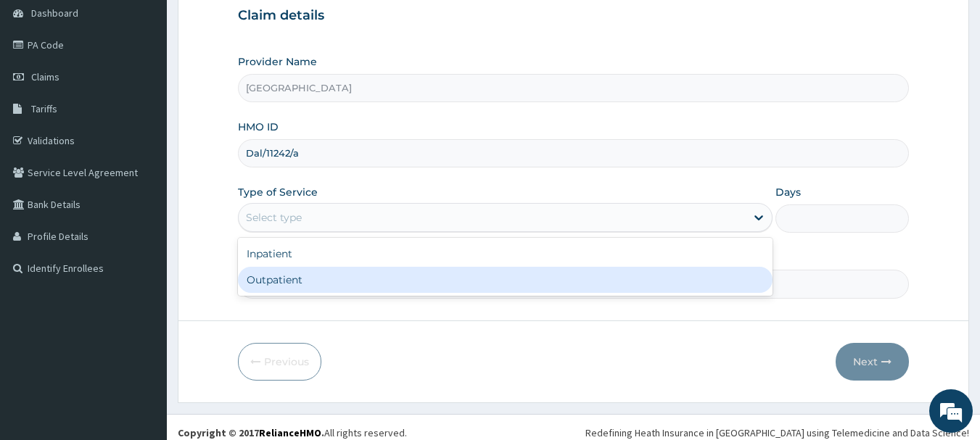 Image resolution: width=980 pixels, height=440 pixels. I want to click on span: Dashboard, so click(54, 13).